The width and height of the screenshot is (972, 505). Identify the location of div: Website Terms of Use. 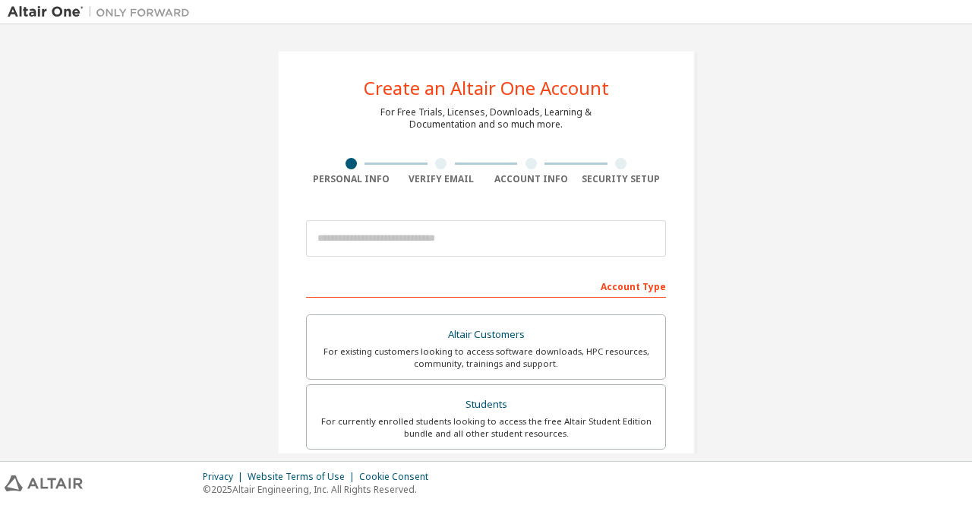
(303, 477).